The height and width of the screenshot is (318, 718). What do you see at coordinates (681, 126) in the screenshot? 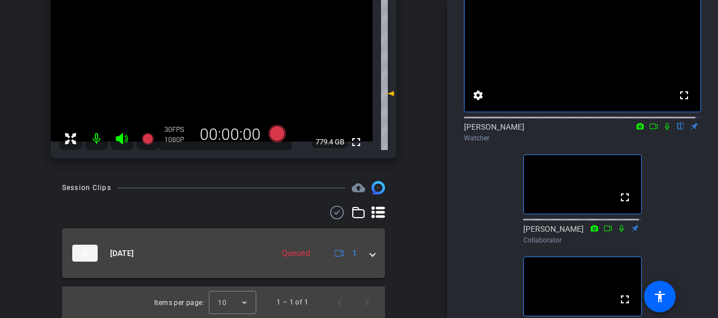
I see `mat-icon: flip` at bounding box center [681, 126].